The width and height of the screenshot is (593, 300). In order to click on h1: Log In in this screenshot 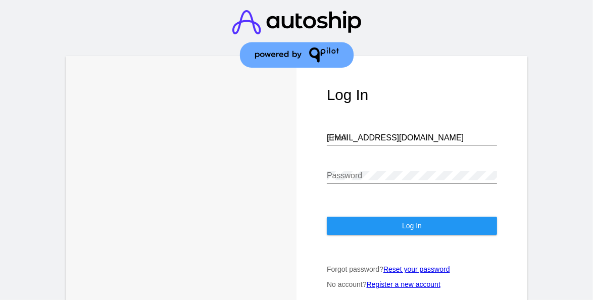, I will do `click(411, 95)`.